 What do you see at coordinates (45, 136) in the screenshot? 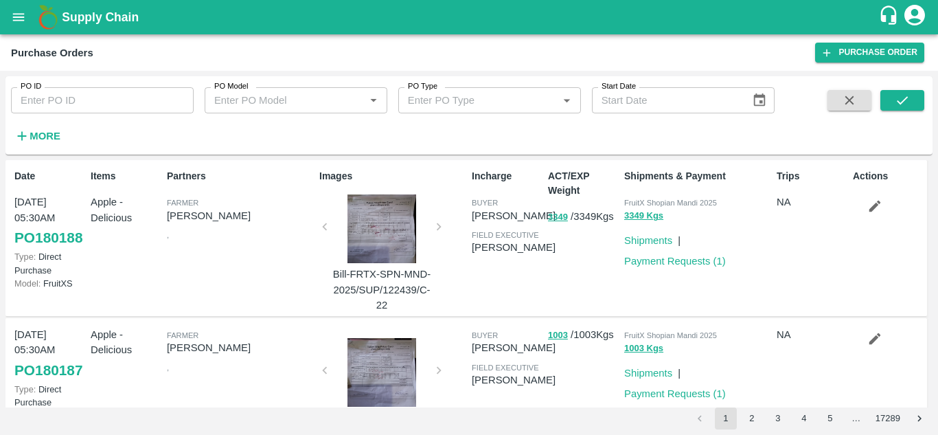
I see `strong: More` at bounding box center [45, 136].